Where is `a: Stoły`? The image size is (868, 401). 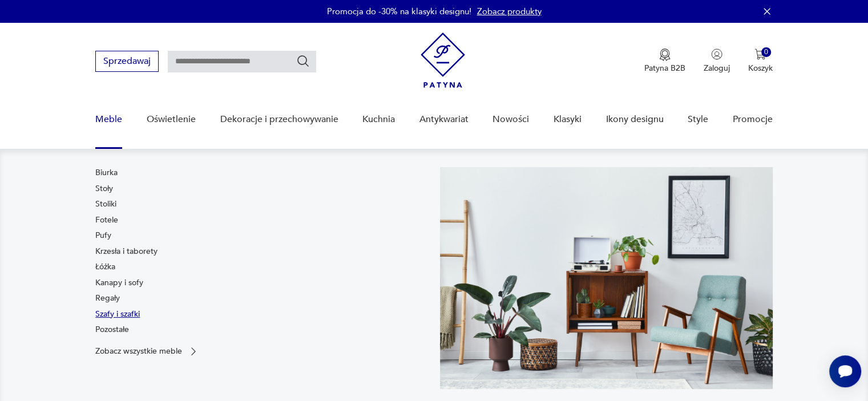 a: Stoły is located at coordinates (104, 189).